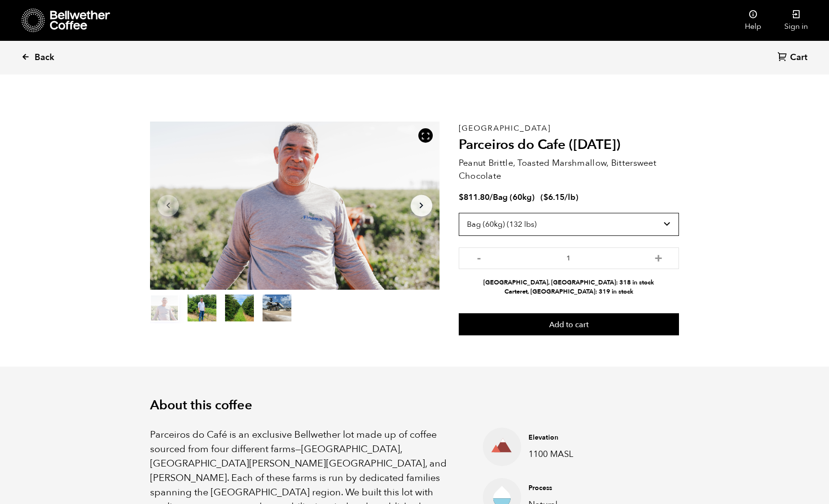  Describe the element at coordinates (569, 324) in the screenshot. I see `button: Add to cart` at that location.